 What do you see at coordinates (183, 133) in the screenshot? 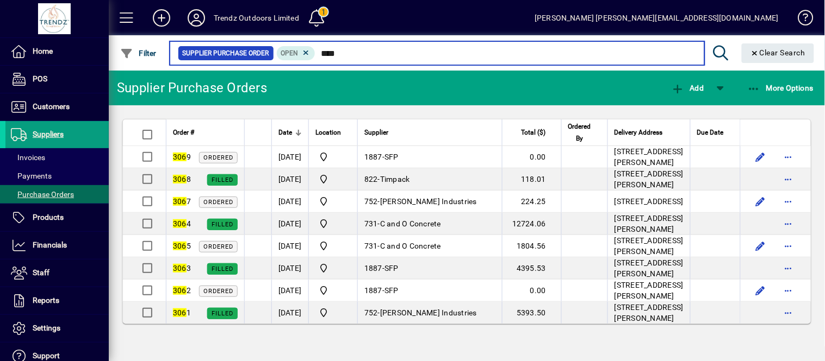
I see `span: Order #` at bounding box center [183, 133].